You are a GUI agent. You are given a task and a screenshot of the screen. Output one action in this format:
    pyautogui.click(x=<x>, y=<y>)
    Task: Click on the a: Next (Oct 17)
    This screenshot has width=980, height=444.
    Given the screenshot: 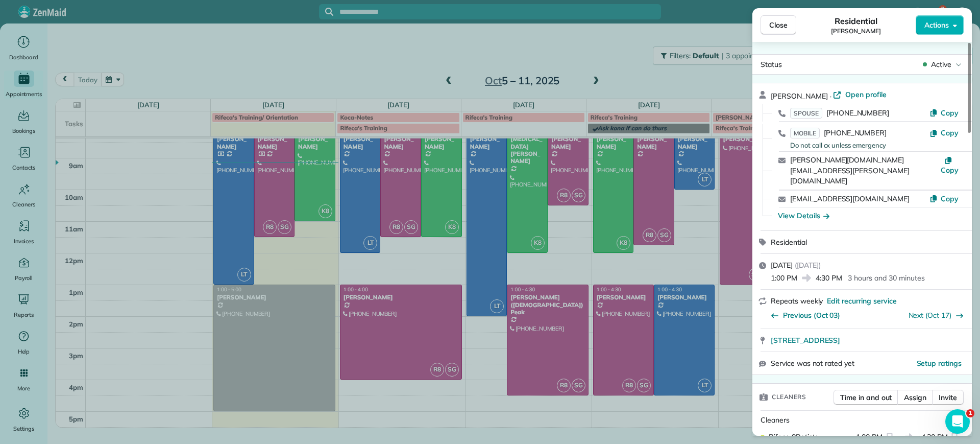 What is the action you would take?
    pyautogui.click(x=930, y=315)
    